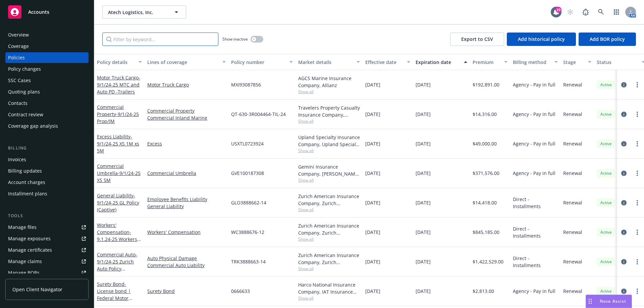  Describe the element at coordinates (329, 111) in the screenshot. I see `div: Travelers Property Casualty Insurance Company, Travelers Insurance` at that location.